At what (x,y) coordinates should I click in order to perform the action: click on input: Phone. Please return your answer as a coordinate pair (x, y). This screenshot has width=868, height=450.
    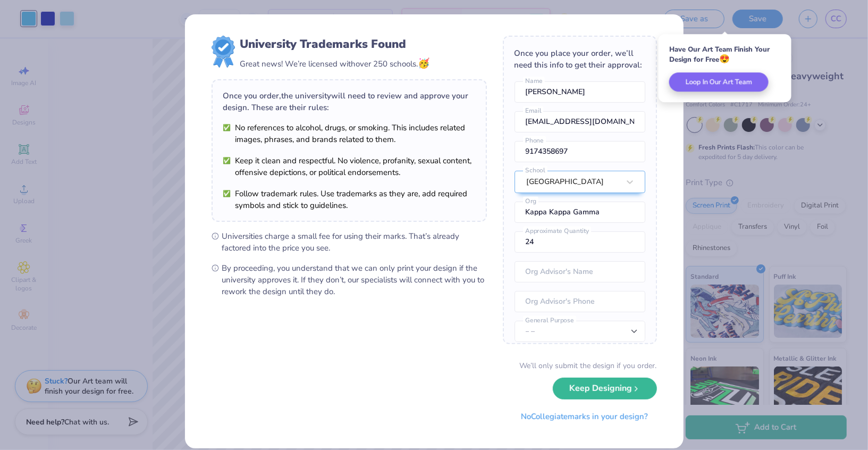
    Looking at the image, I should click on (580, 152).